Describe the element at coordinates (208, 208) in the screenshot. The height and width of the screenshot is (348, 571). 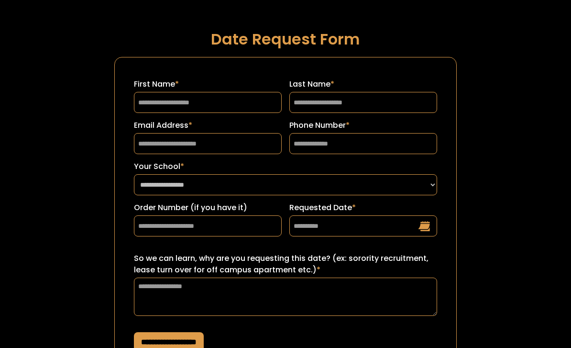
I see `label: Order Number (if you have it)` at that location.